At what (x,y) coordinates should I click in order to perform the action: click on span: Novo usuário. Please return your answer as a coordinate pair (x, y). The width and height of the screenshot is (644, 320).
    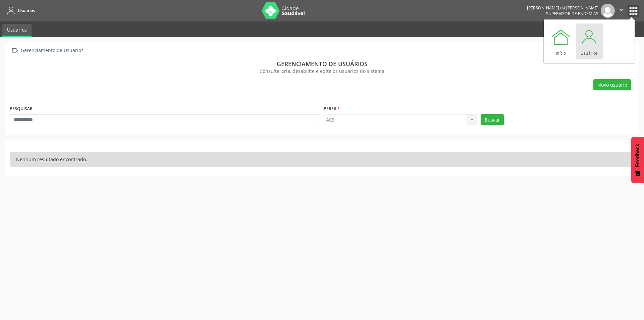
    Looking at the image, I should click on (612, 85).